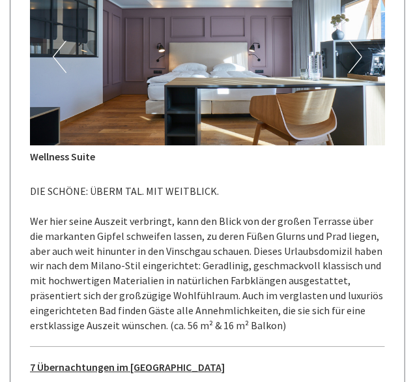  What do you see at coordinates (355, 57) in the screenshot?
I see `button: Next` at bounding box center [355, 57].